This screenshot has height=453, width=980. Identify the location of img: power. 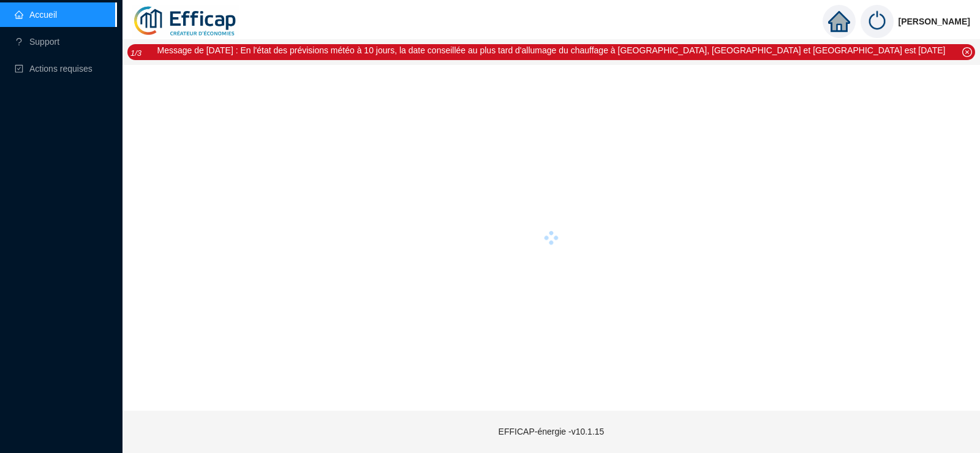
(877, 21).